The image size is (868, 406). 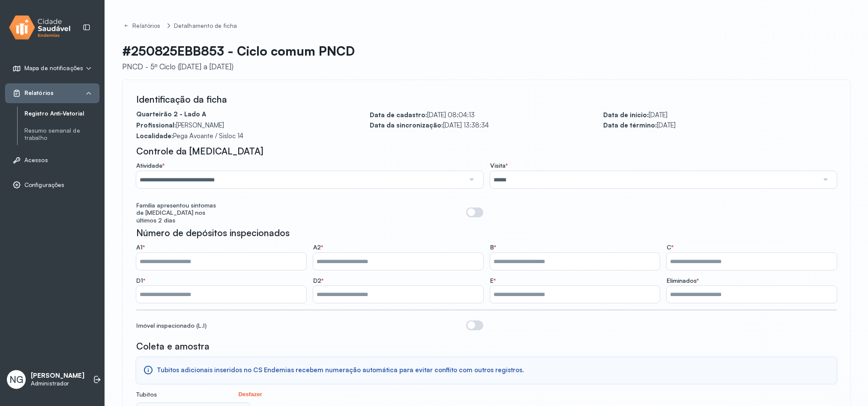 What do you see at coordinates (62, 113) in the screenshot?
I see `a: Registro Anti-Vetorial` at bounding box center [62, 113].